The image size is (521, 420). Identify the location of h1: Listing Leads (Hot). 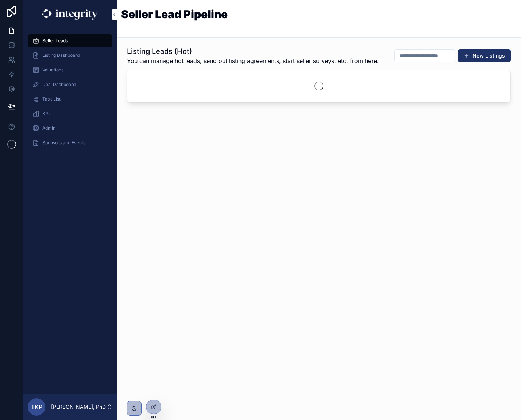
(253, 52).